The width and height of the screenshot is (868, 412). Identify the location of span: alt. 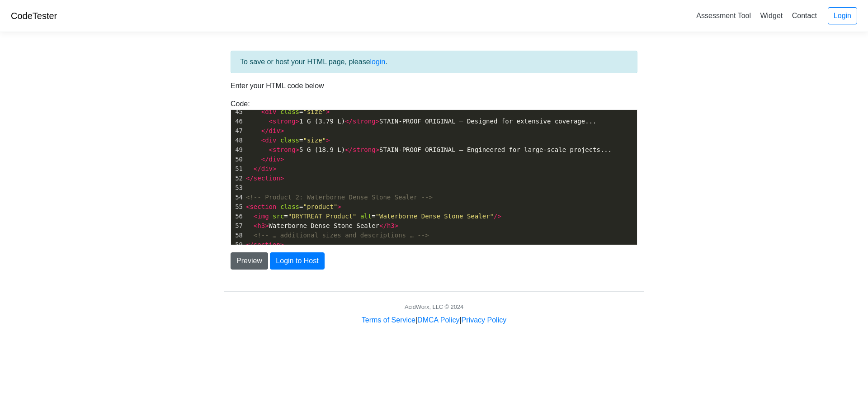
(366, 216).